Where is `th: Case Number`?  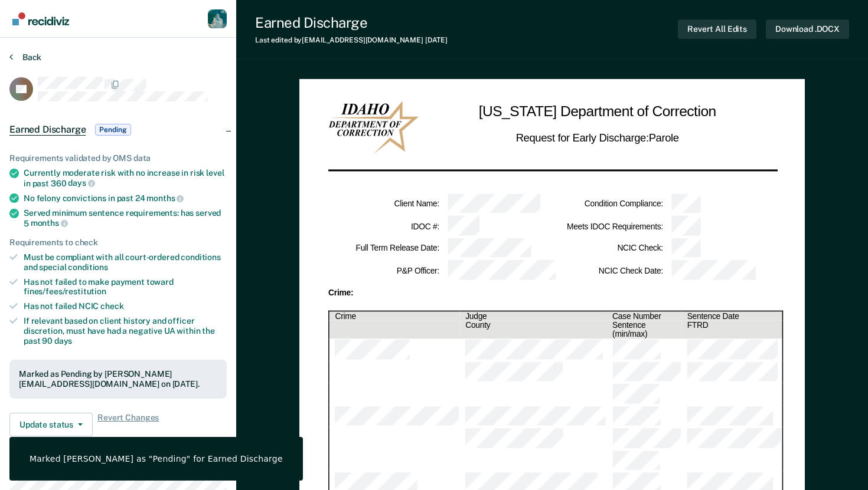
th: Case Number is located at coordinates (643, 317).